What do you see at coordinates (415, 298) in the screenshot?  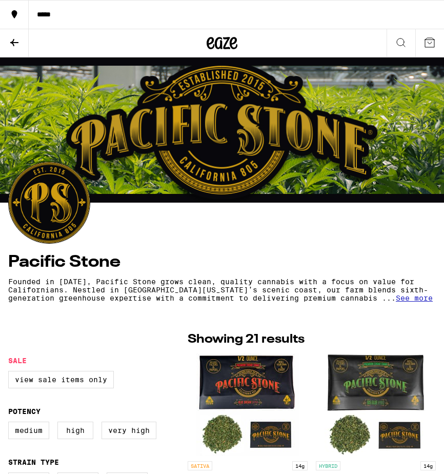 I see `span: See more` at bounding box center [415, 298].